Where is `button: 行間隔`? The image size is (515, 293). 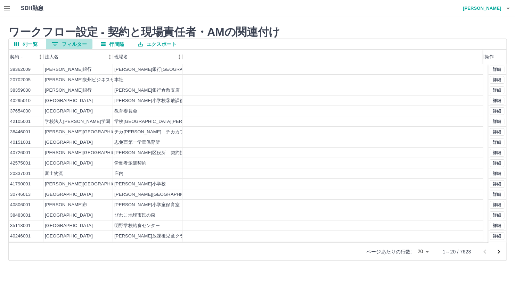
button: 行間隔 is located at coordinates (112, 44).